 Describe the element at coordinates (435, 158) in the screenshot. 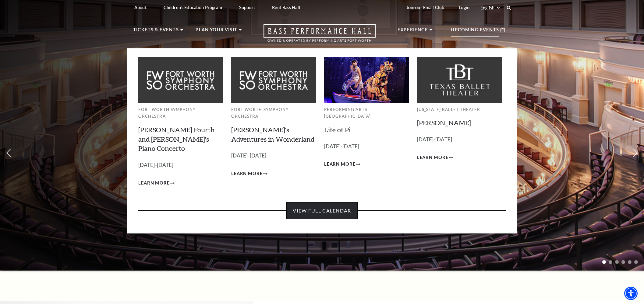

I see `a: Learn More Peter Pan` at that location.